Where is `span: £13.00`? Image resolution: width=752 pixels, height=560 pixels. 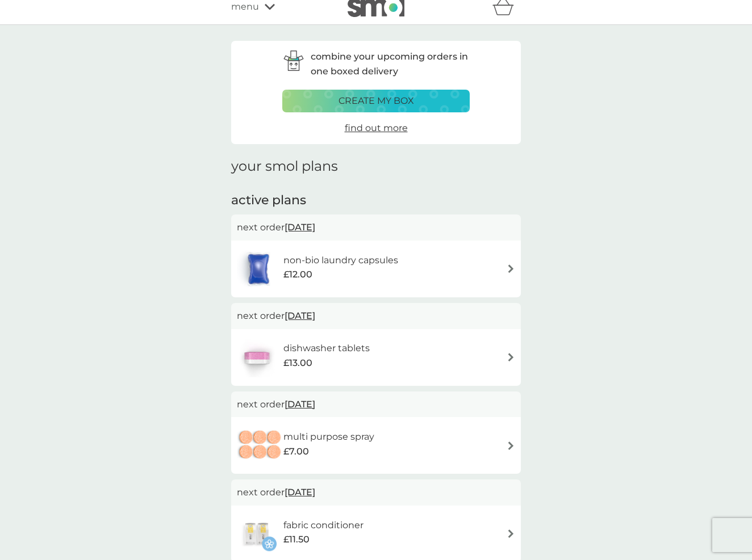 span: £13.00 is located at coordinates (298, 364).